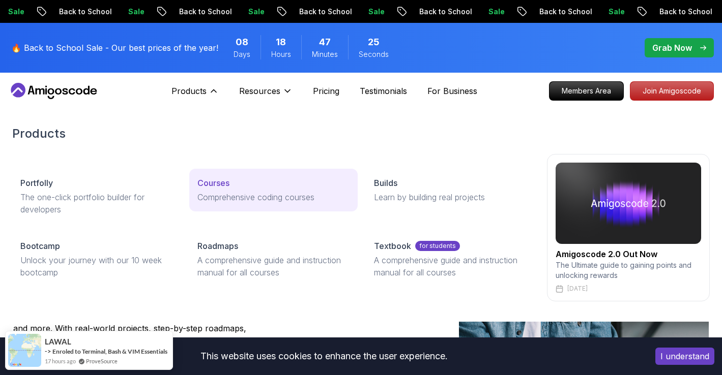 The height and width of the screenshot is (375, 722). Describe the element at coordinates (326, 91) in the screenshot. I see `p: Pricing` at that location.